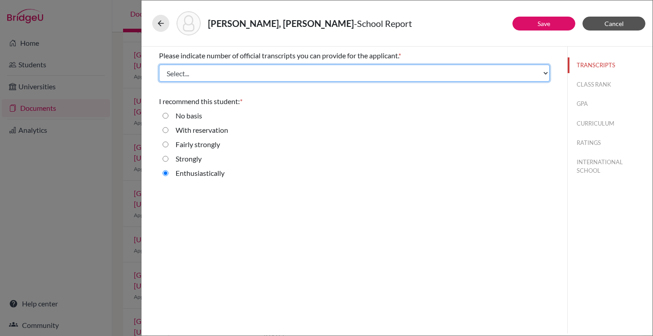 The image size is (653, 336). I want to click on button: INTERNATIONAL SCHOOL, so click(609, 167).